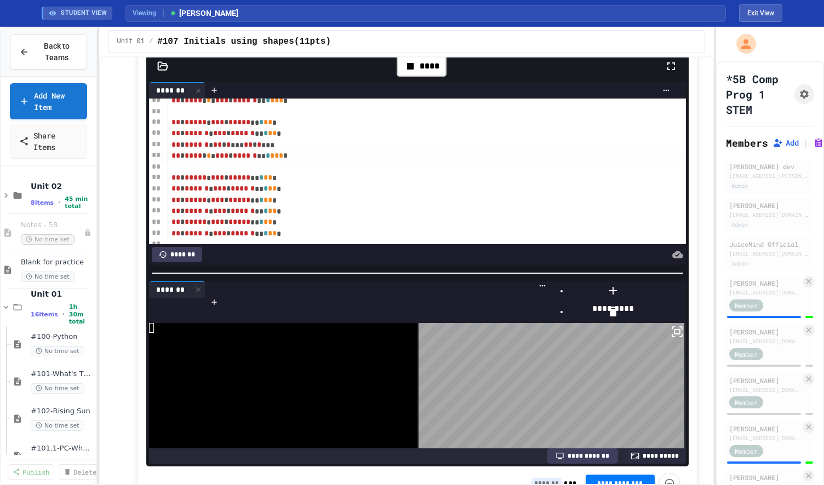 This screenshot has width=824, height=485. Describe the element at coordinates (244, 42) in the screenshot. I see `span: #107 Initials using shapes(11pts)` at that location.